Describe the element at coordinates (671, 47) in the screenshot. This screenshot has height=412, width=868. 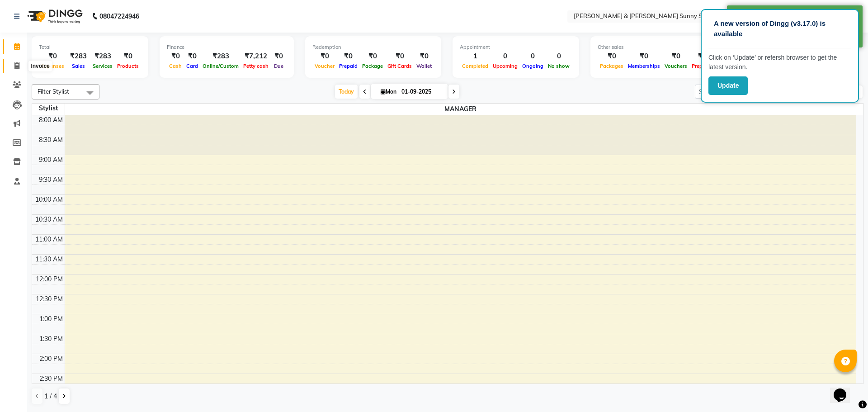
I see `div: Other sales` at that location.